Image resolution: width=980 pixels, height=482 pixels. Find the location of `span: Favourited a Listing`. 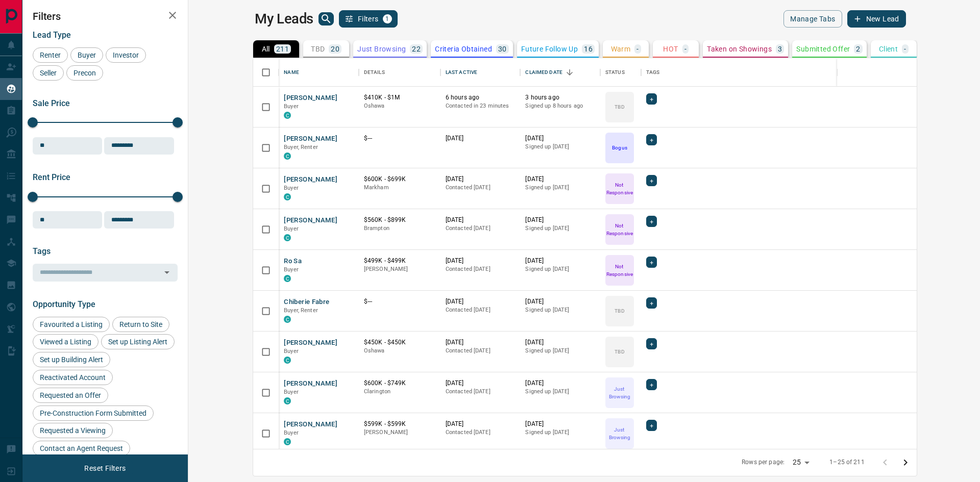

span: Favourited a Listing is located at coordinates (71, 324).